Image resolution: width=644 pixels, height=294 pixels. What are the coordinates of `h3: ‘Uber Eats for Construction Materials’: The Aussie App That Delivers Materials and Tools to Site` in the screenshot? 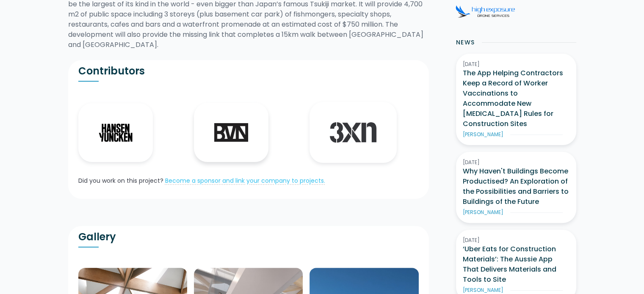 It's located at (516, 265).